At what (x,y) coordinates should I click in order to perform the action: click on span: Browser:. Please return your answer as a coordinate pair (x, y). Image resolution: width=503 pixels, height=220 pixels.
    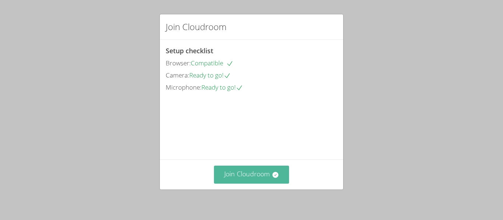
    Looking at the image, I should click on (178, 63).